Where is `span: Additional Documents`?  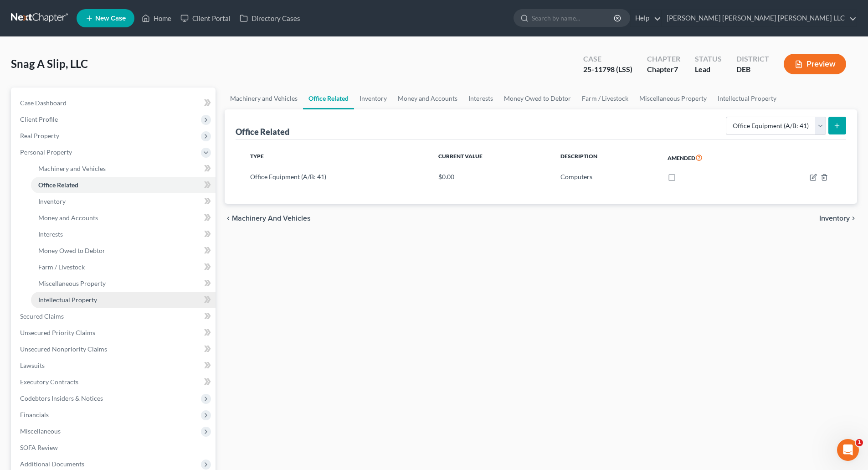
span: Additional Documents is located at coordinates (51, 464).